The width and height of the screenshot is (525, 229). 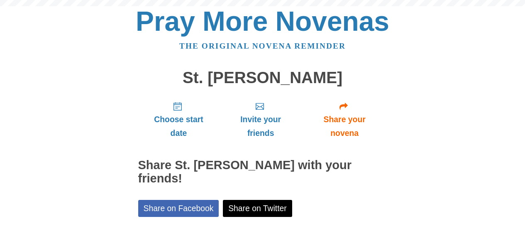 I want to click on a: Share on Facebook, so click(x=178, y=208).